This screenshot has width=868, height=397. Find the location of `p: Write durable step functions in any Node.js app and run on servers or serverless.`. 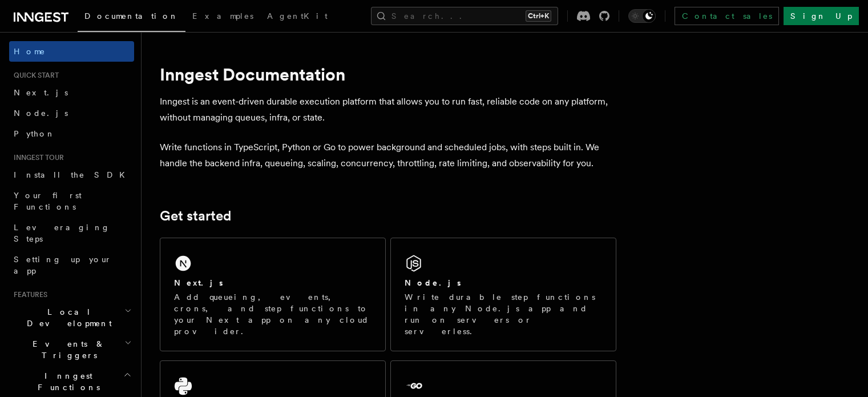

p: Write durable step functions in any Node.js app and run on servers or serverless. is located at coordinates (503, 314).